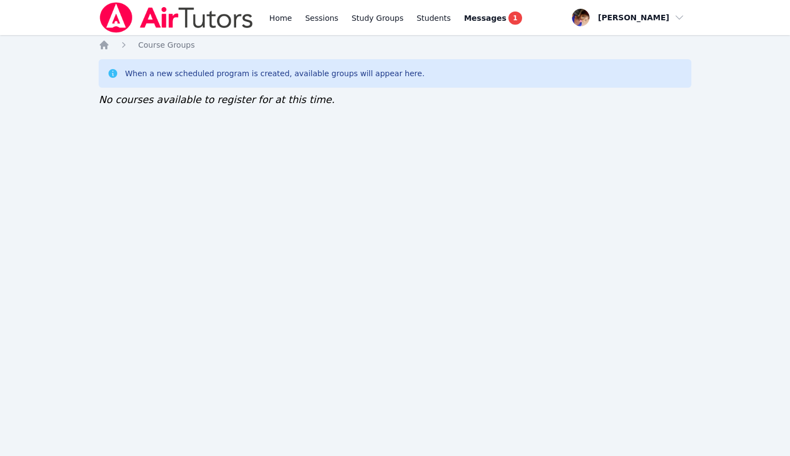 The image size is (790, 456). I want to click on span: Course Groups, so click(166, 45).